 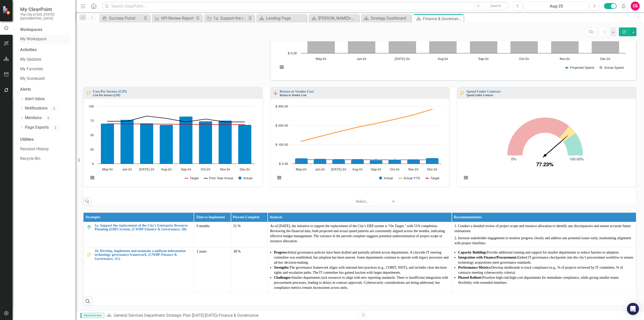 What do you see at coordinates (166, 144) in the screenshot?
I see `path: Aug-24, 67.94. Actual.` at bounding box center [166, 144].